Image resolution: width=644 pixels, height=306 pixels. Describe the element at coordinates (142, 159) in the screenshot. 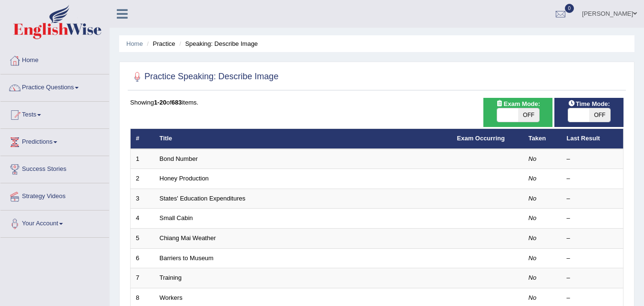

I see `td: 1` at that location.